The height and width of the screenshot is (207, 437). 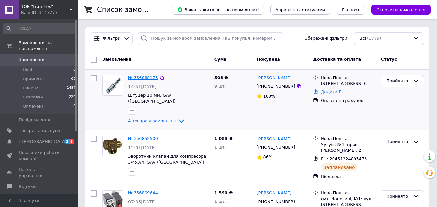 I want to click on a: 4 товара у замовленні, so click(x=156, y=121).